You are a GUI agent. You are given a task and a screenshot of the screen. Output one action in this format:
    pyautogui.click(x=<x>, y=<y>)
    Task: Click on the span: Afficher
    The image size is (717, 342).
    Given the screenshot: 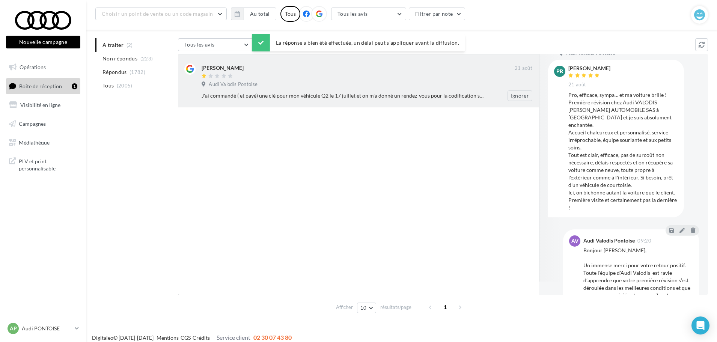 What is the action you would take?
    pyautogui.click(x=344, y=307)
    